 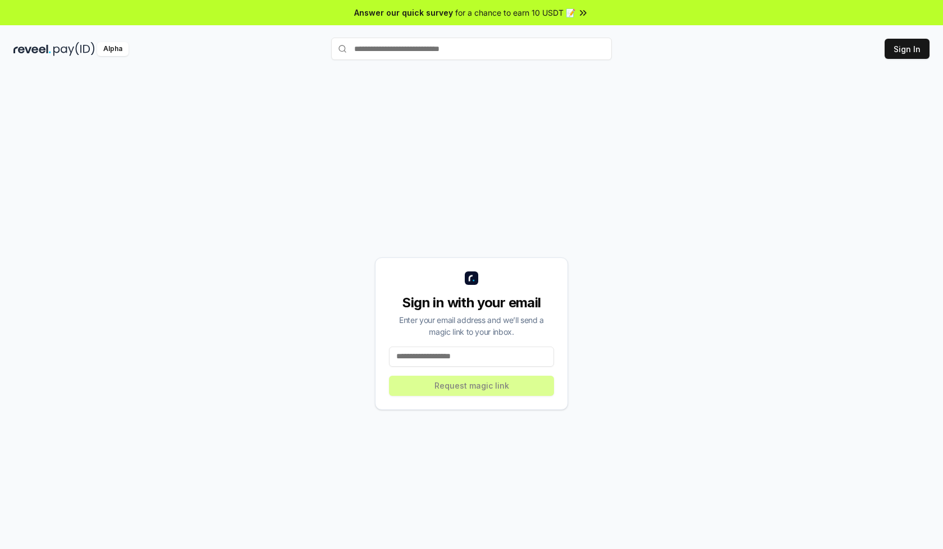 I want to click on div: Sign in with your email, so click(x=471, y=303).